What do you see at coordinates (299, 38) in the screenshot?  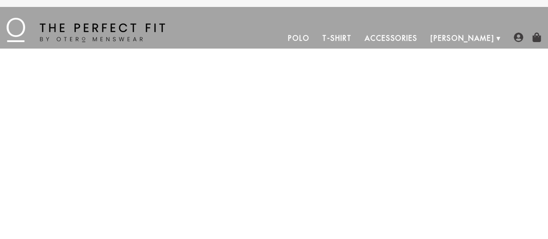 I see `a: Polo` at bounding box center [299, 38].